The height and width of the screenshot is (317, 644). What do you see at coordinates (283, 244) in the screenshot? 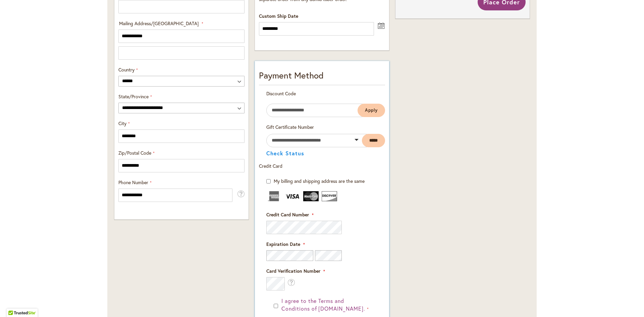
I see `span: Expiration Date` at bounding box center [283, 244].